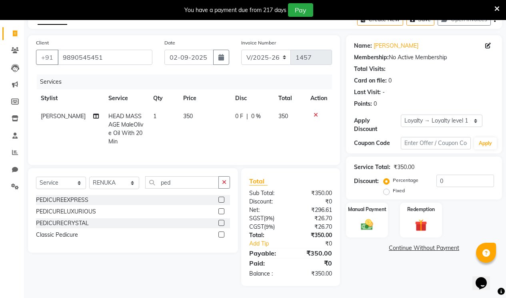 The height and width of the screenshot is (298, 506). Describe the element at coordinates (372, 167) in the screenshot. I see `div: Service Total:` at that location.